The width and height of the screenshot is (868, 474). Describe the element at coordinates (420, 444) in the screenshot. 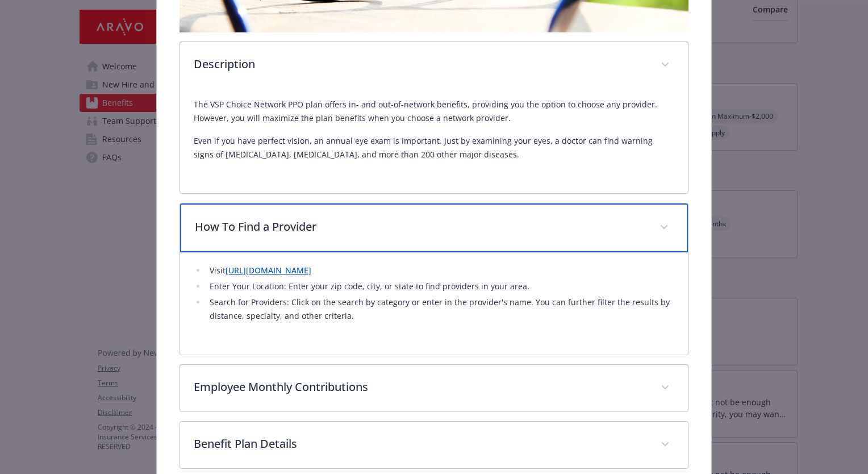

I see `p: Benefit Plan Details` at that location.